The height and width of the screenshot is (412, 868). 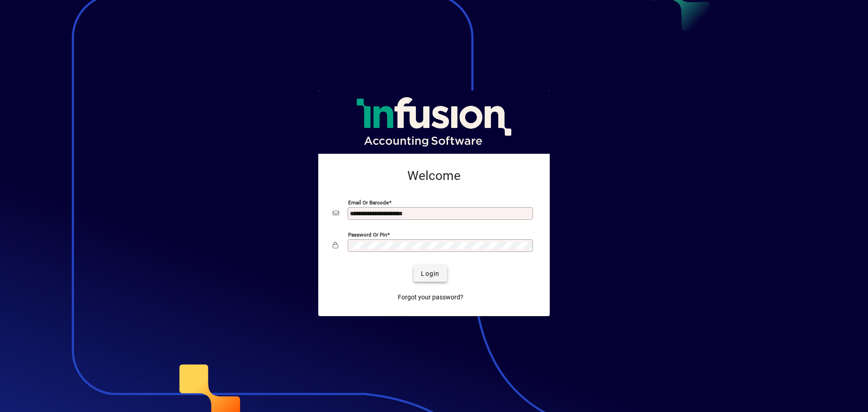 I want to click on span: Login, so click(x=430, y=274).